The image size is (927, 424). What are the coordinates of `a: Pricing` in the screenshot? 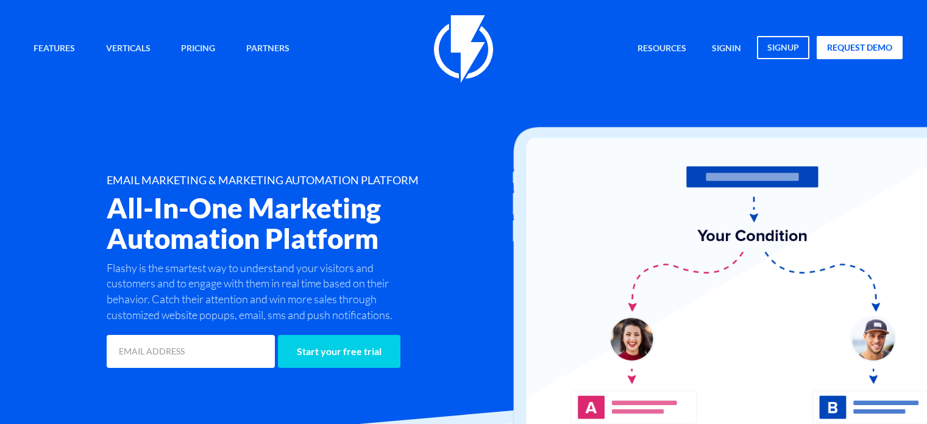 It's located at (198, 49).